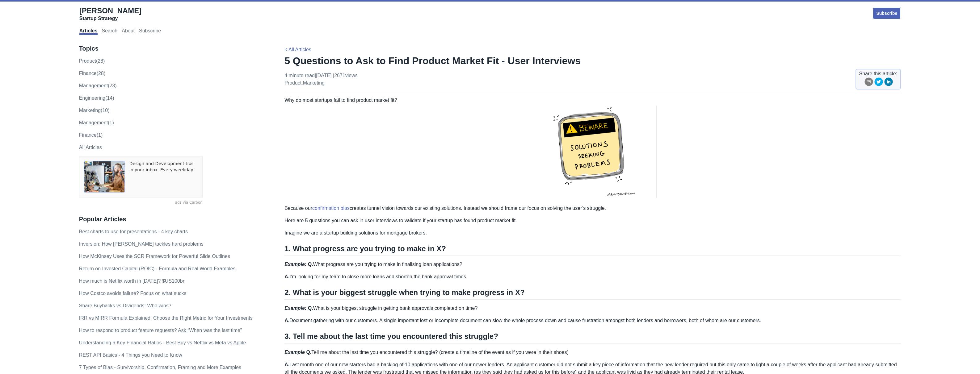  What do you see at coordinates (593, 294) in the screenshot?
I see `h2: 2. What is your biggest struggle when trying to make progress in X?` at bounding box center [593, 294].